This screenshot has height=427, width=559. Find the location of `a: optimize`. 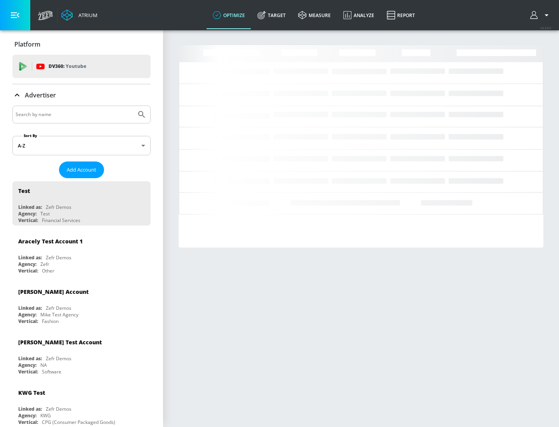

a: optimize is located at coordinates (229, 15).